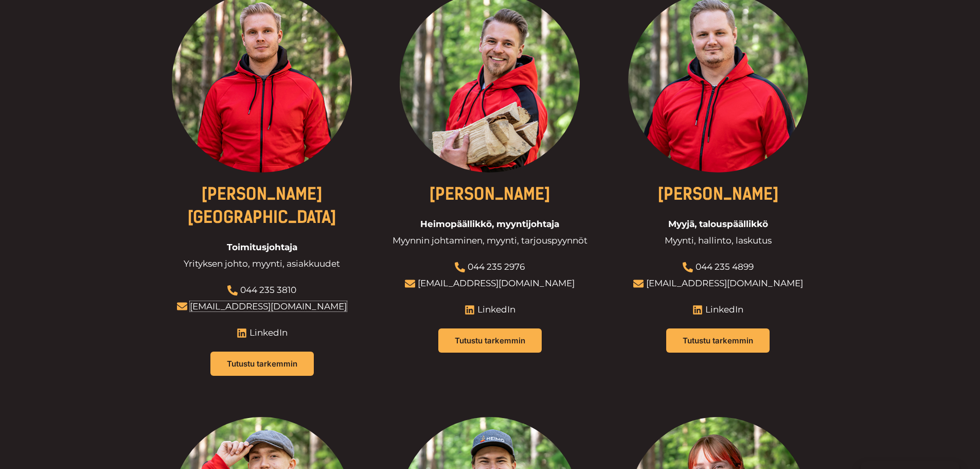 The image size is (980, 469). I want to click on span: Yrityksen johto, myynti, asiakkuudet, so click(262, 264).